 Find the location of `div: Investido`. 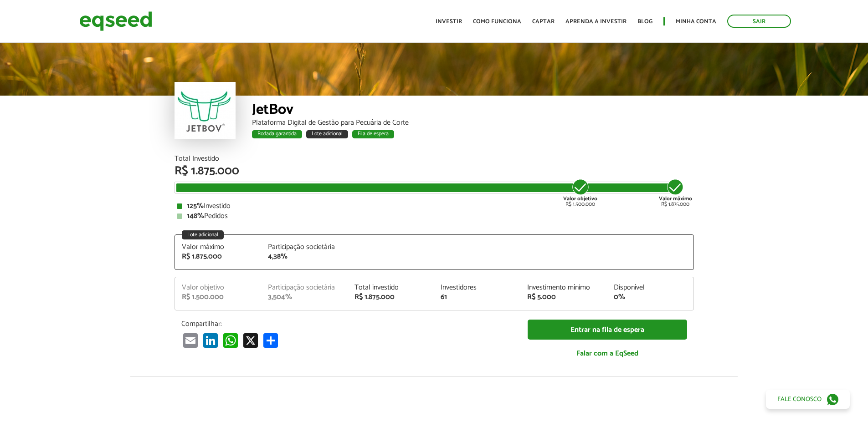

div: Investido is located at coordinates (434, 206).